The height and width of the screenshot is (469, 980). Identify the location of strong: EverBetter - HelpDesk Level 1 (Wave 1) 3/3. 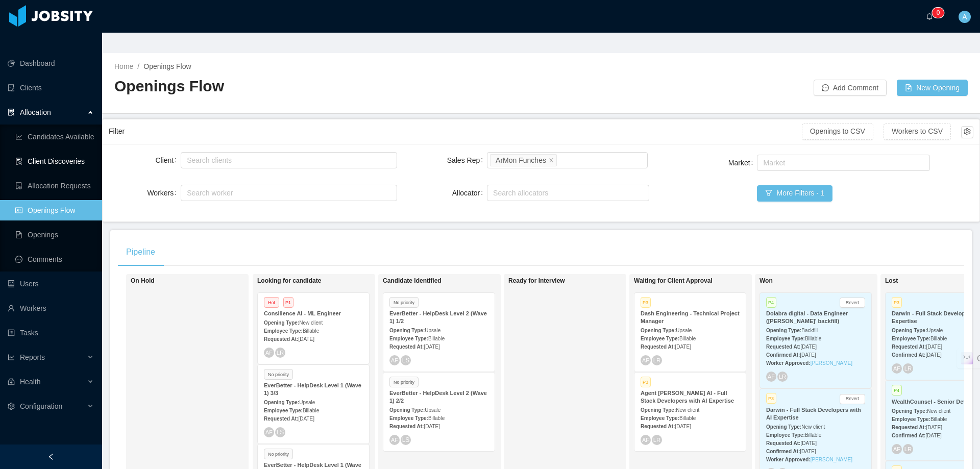
(312, 389).